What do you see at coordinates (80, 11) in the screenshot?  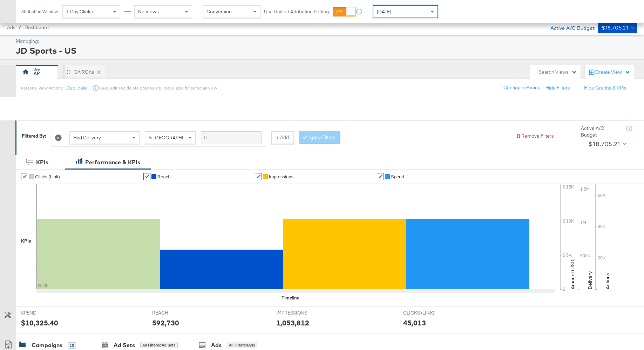 I see `span: 1 Day Clicks` at bounding box center [80, 11].